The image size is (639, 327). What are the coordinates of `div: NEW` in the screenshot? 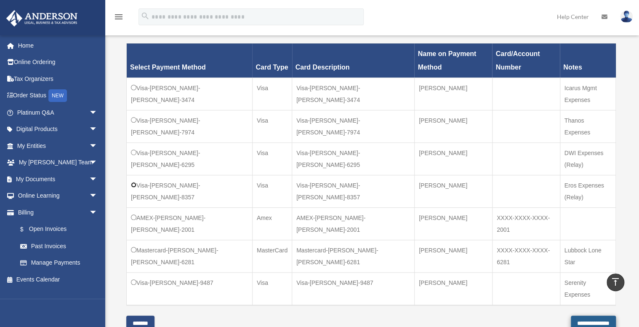 It's located at (58, 96).